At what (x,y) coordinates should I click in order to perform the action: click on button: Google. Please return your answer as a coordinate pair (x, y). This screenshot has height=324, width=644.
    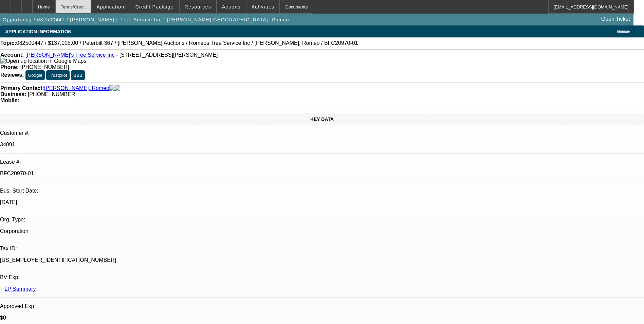
    Looking at the image, I should click on (35, 75).